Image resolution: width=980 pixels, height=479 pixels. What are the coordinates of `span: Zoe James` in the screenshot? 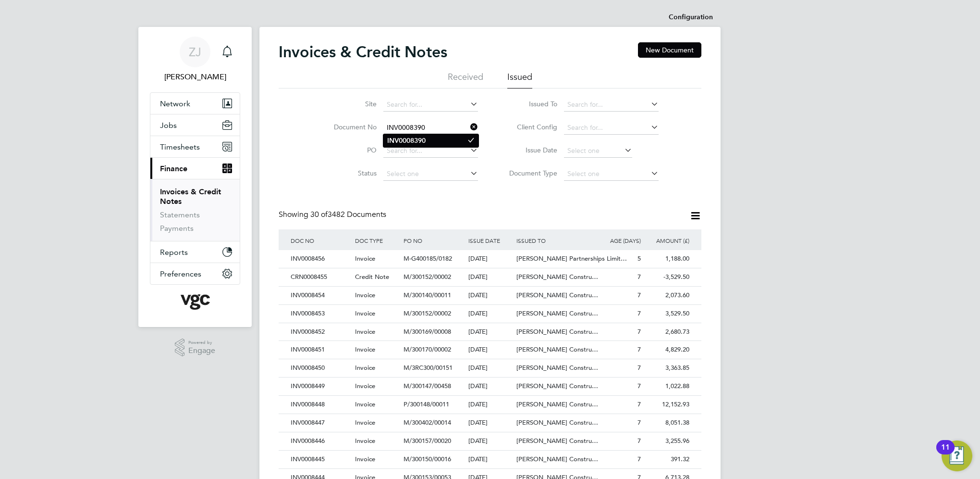 It's located at (195, 77).